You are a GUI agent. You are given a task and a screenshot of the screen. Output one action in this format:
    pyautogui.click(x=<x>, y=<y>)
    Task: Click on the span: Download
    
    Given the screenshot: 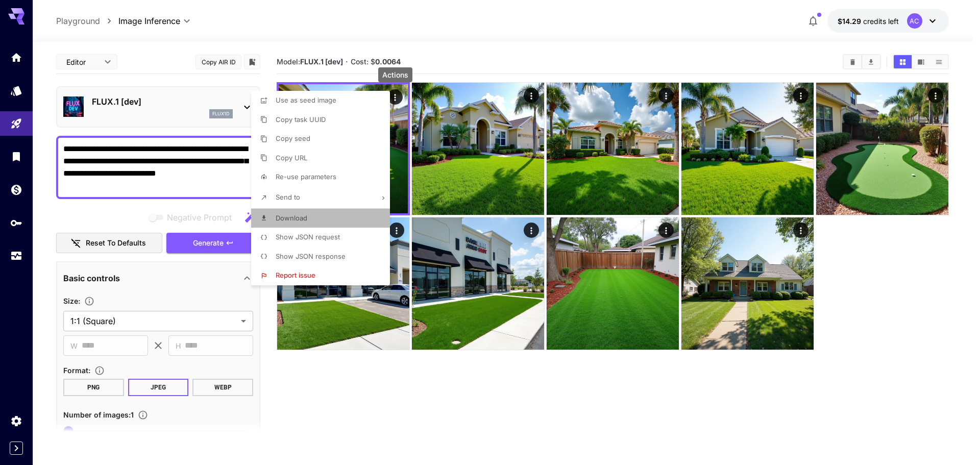 What is the action you would take?
    pyautogui.click(x=291, y=218)
    